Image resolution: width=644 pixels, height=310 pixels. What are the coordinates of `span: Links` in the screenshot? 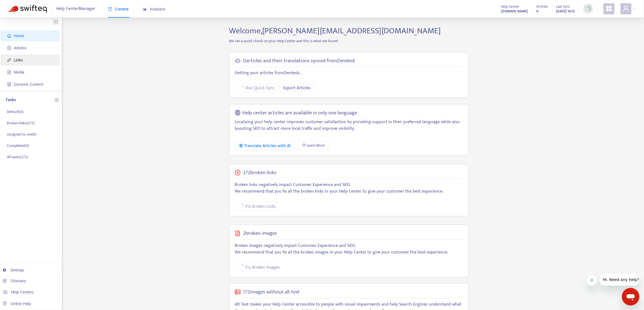 It's located at (19, 60).